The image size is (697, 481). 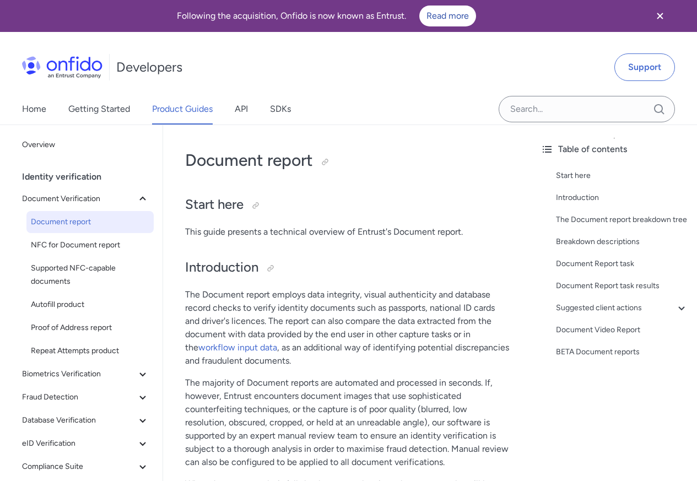 I want to click on span: Compliance Suite, so click(x=79, y=467).